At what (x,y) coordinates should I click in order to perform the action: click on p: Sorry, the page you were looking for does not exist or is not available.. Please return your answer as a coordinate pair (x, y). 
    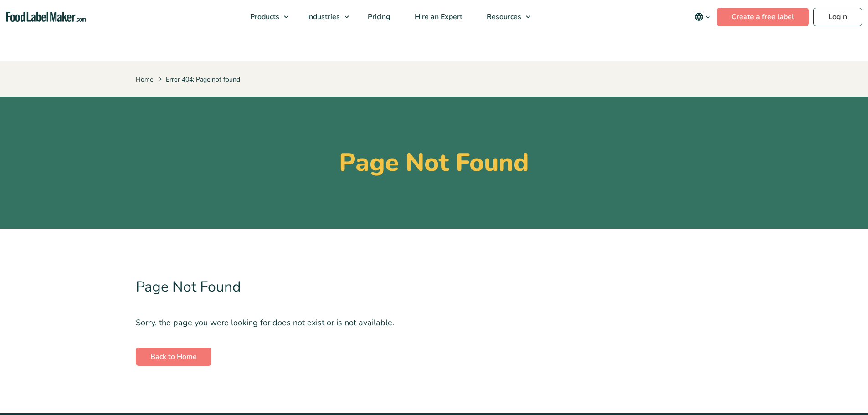
    Looking at the image, I should click on (434, 323).